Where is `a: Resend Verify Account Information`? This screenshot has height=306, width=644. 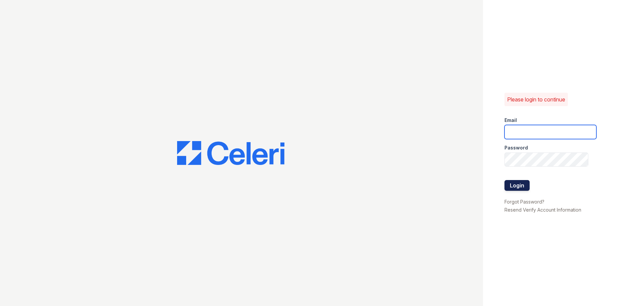 a: Resend Verify Account Information is located at coordinates (543, 210).